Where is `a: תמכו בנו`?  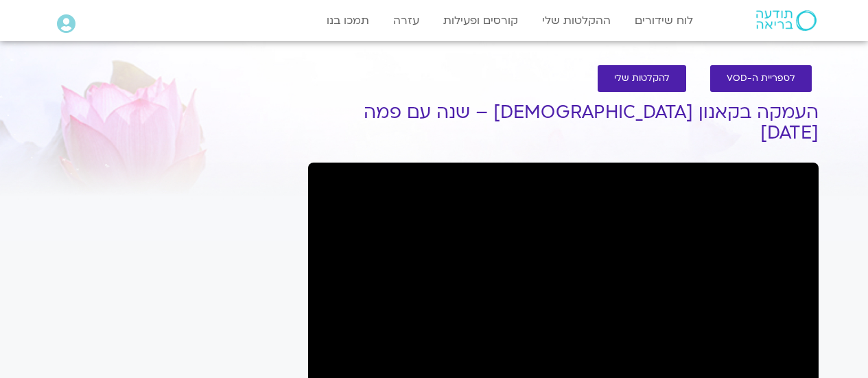
a: תמכו בנו is located at coordinates (348, 20).